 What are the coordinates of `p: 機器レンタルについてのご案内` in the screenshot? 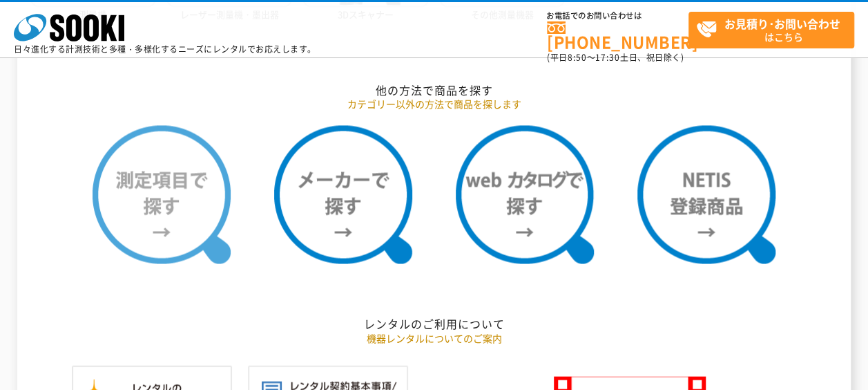 It's located at (435, 337).